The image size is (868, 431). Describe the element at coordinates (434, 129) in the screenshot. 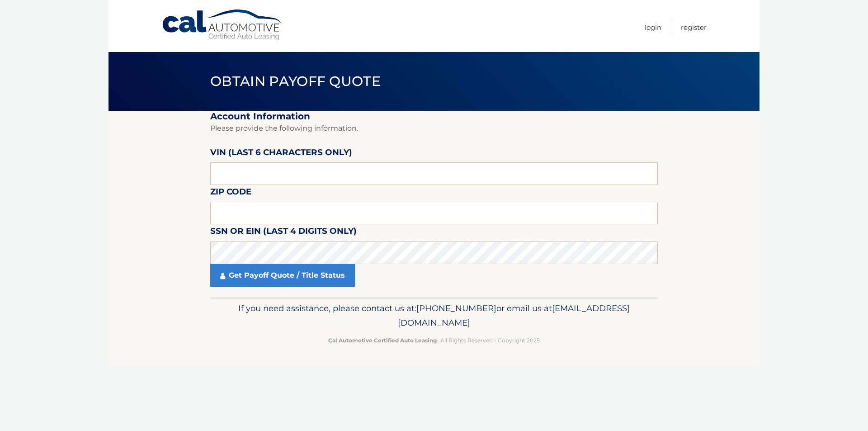

I see `p: Please provide the following information.` at that location.